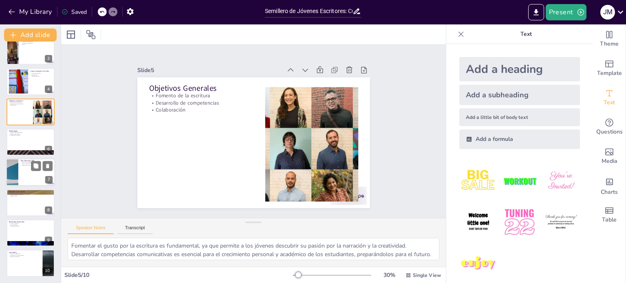 The width and height of the screenshot is (626, 283). Describe the element at coordinates (536, 12) in the screenshot. I see `button: Export to PowerPoint` at that location.